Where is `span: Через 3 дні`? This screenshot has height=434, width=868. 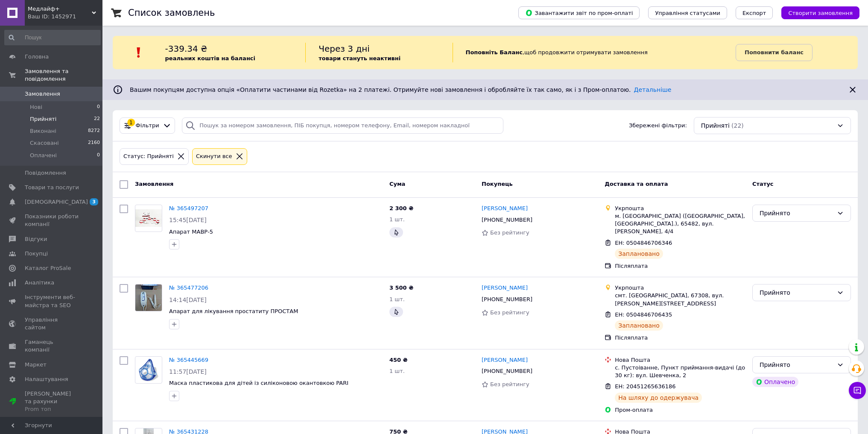
span: Через 3 дні is located at coordinates (344, 49).